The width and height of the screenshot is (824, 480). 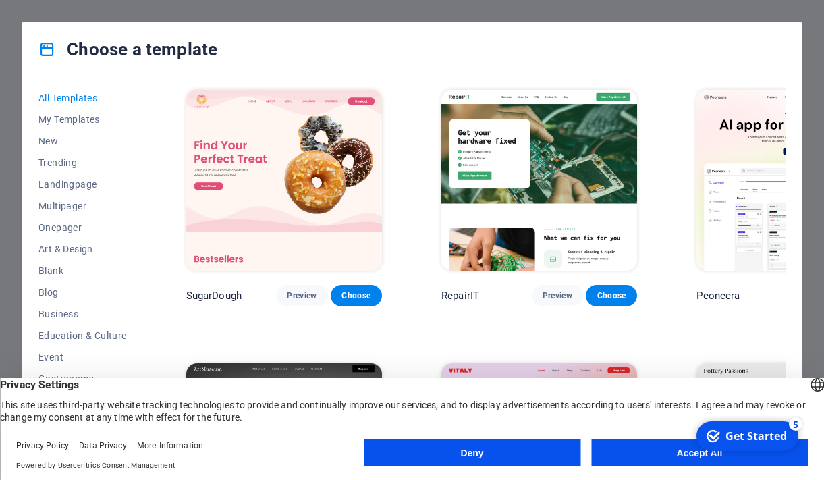 I want to click on img: SugarDough, so click(x=284, y=180).